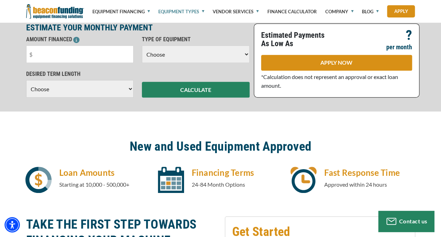  What do you see at coordinates (401, 11) in the screenshot?
I see `a: Apply` at bounding box center [401, 11].